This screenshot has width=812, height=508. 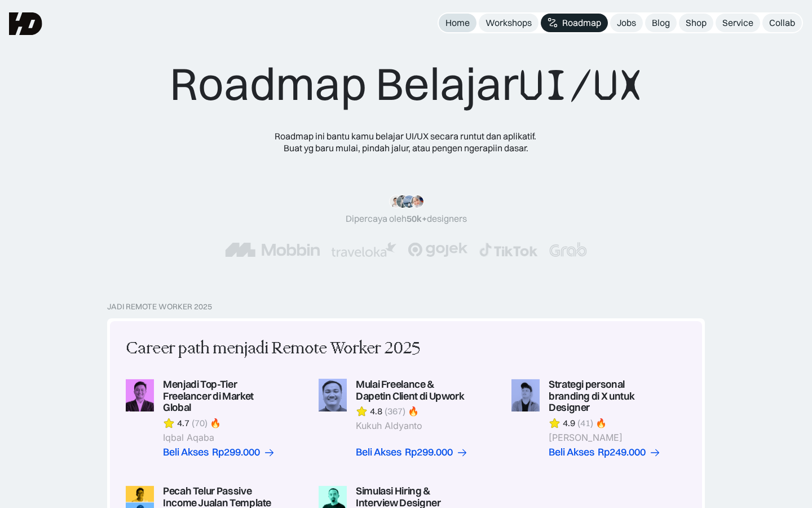 What do you see at coordinates (406, 142) in the screenshot?
I see `div: Roadmap ini bantu kamu belajar UI/UX secara runtut dan aplikatif. Buat yg baru mulai, pindah jalu...` at bounding box center [406, 142].